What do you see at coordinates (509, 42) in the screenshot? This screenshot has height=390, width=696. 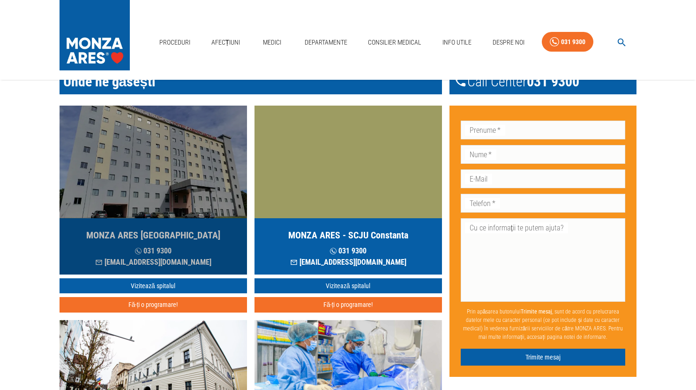 I see `a: Despre Noi` at bounding box center [509, 42].